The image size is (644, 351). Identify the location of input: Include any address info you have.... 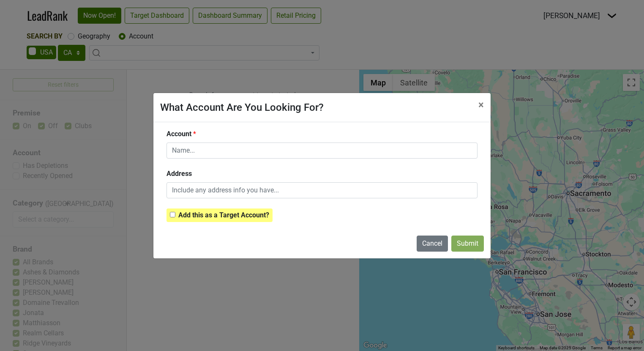
(322, 191).